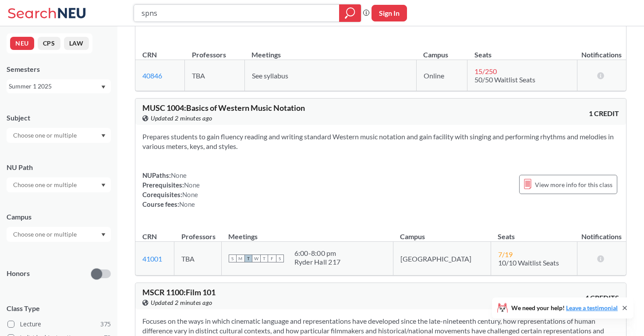 This screenshot has width=644, height=336. Describe the element at coordinates (105, 324) in the screenshot. I see `span: 375` at that location.